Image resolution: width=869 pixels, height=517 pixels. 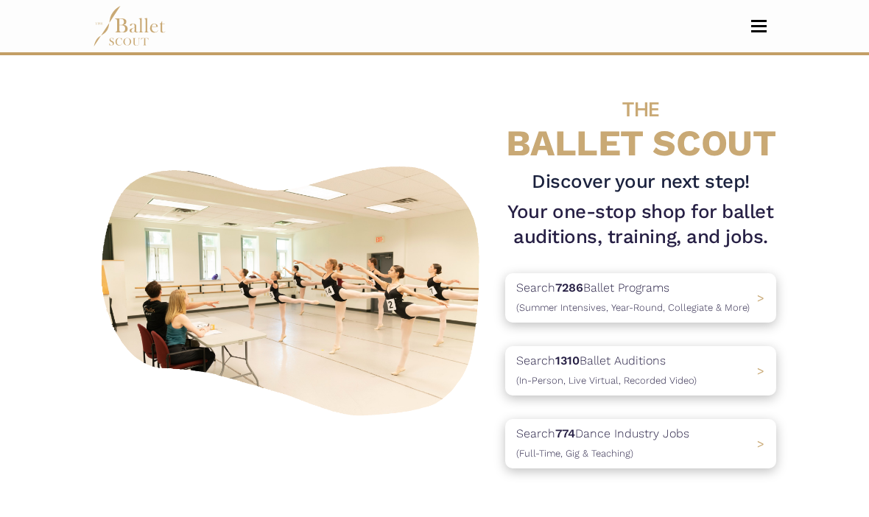 What do you see at coordinates (606, 370) in the screenshot?
I see `p: Search Ballet Auditions` at bounding box center [606, 370].